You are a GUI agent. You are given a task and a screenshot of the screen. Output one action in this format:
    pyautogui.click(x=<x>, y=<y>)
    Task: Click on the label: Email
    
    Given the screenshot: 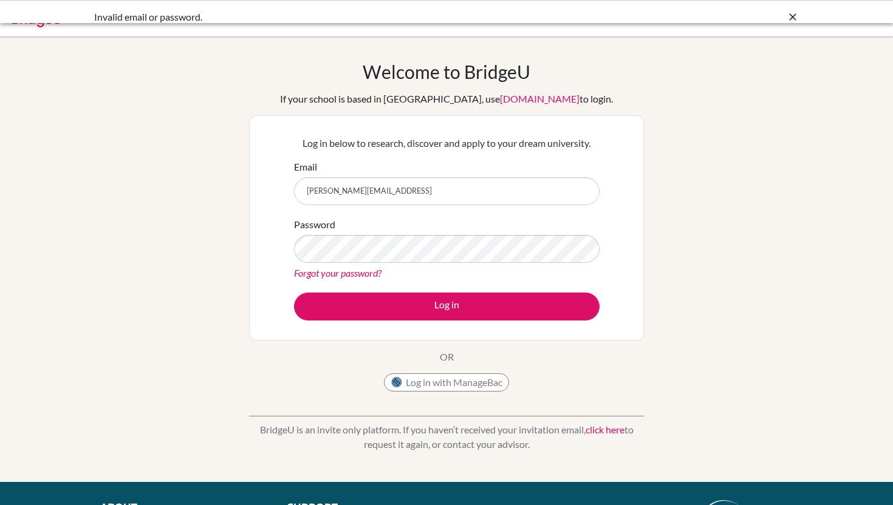 What is the action you would take?
    pyautogui.click(x=305, y=167)
    